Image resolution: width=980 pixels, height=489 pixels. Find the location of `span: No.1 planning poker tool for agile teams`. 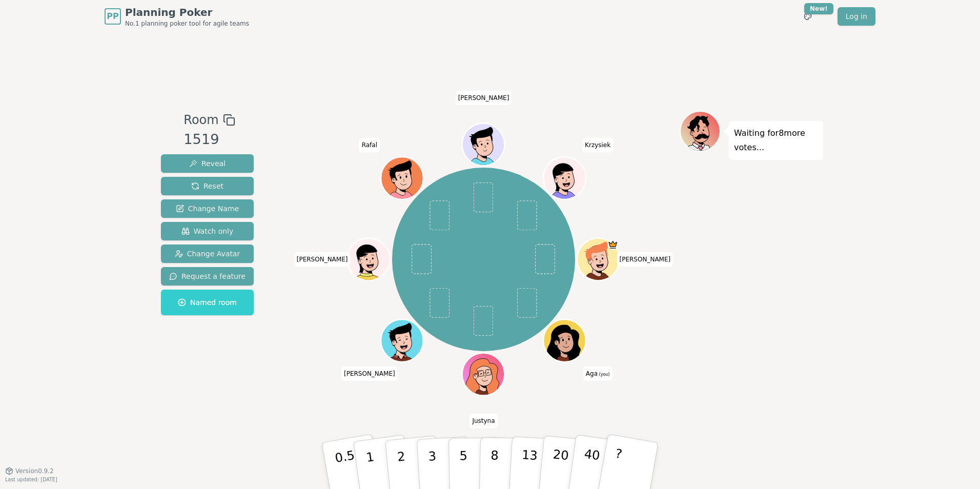

span: No.1 planning poker tool for agile teams is located at coordinates (187, 24).